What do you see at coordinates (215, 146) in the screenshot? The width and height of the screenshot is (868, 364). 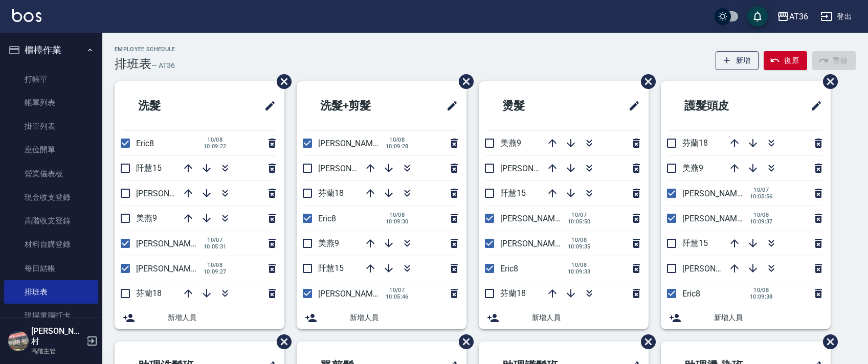 I see `span: 10:09:22` at bounding box center [215, 146].